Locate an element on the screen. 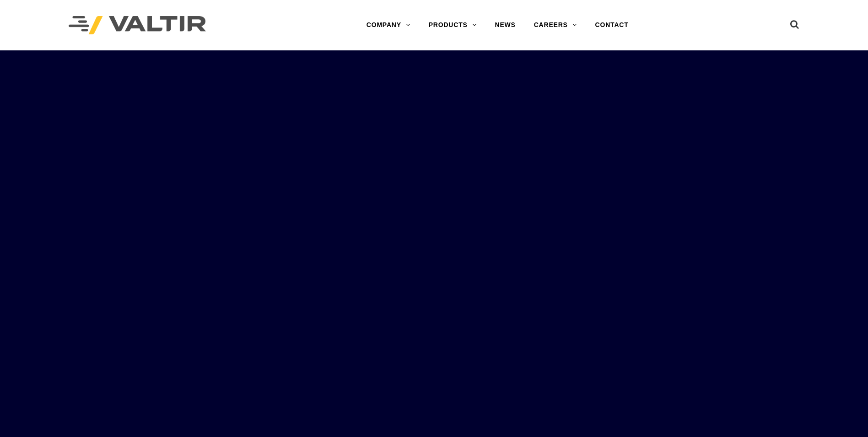 This screenshot has width=868, height=437. a: CAREERS is located at coordinates (556, 25).